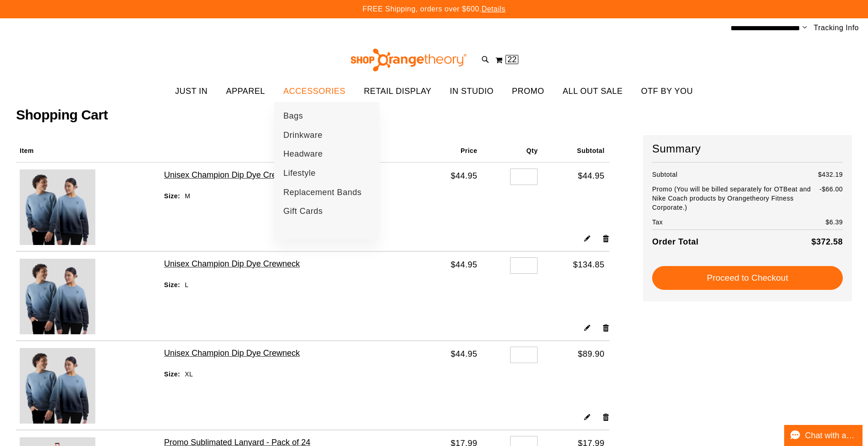 The height and width of the screenshot is (446, 868). I want to click on span: $372.58, so click(827, 242).